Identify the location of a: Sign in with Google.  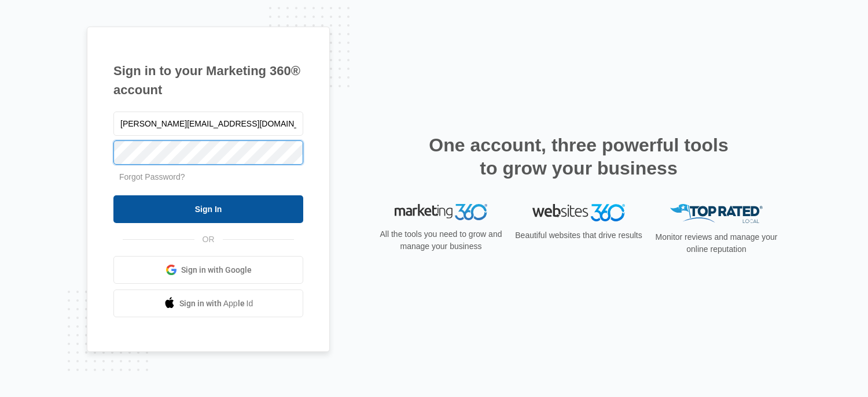
(208, 270).